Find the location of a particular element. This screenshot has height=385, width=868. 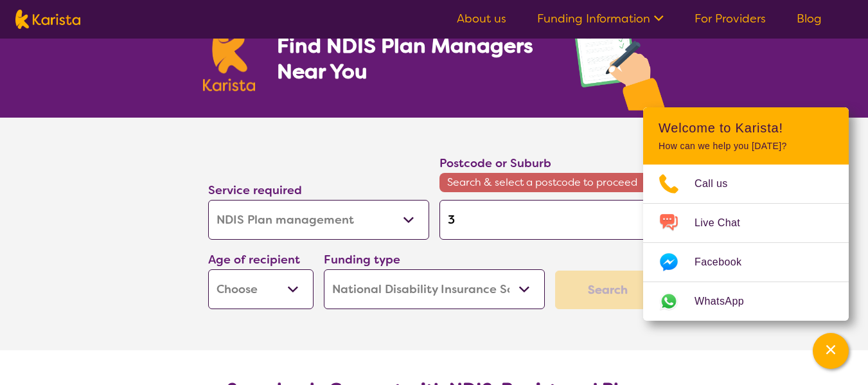

label: Age of recipient is located at coordinates (254, 259).